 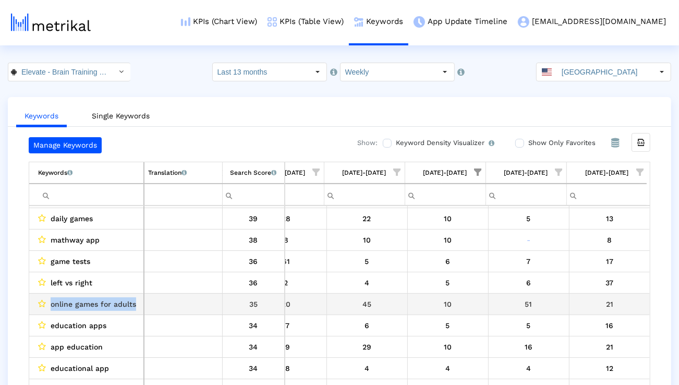 What do you see at coordinates (316, 172) in the screenshot?
I see `span: Show filter options for column '08/10/25-08/16/25'` at bounding box center [316, 172].